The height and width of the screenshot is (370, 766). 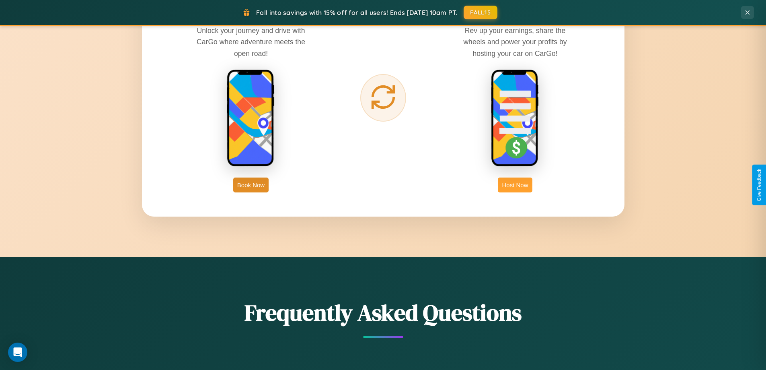 I want to click on img: rent phone, so click(x=251, y=118).